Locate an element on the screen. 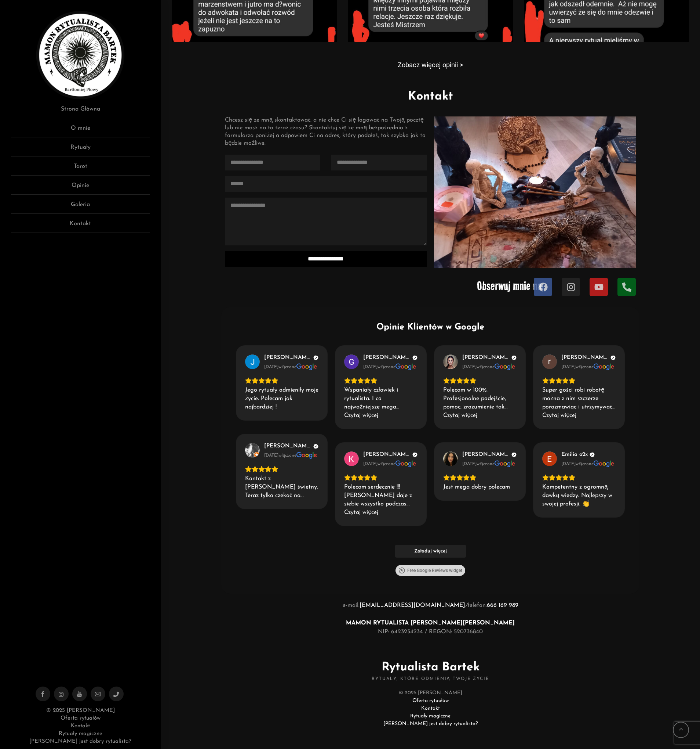  a: Review by Katarzyna Pietrożyńska is located at coordinates (391, 454).